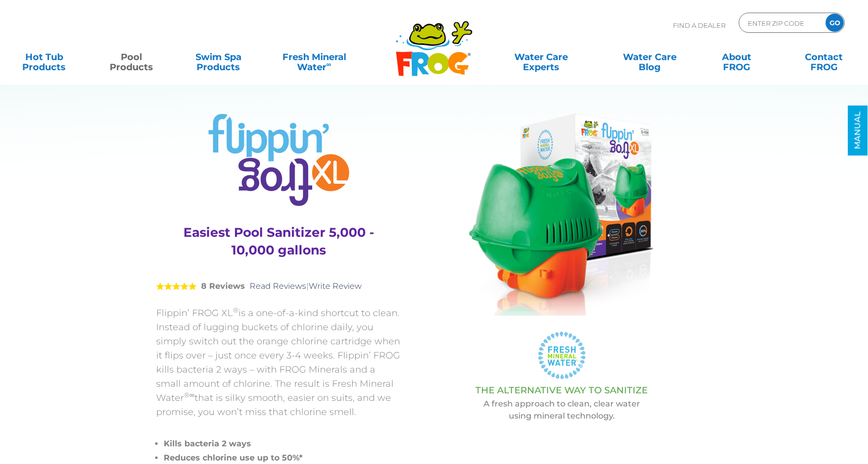 Image resolution: width=868 pixels, height=464 pixels. Describe the element at coordinates (131, 57) in the screenshot. I see `a: PoolProducts` at that location.